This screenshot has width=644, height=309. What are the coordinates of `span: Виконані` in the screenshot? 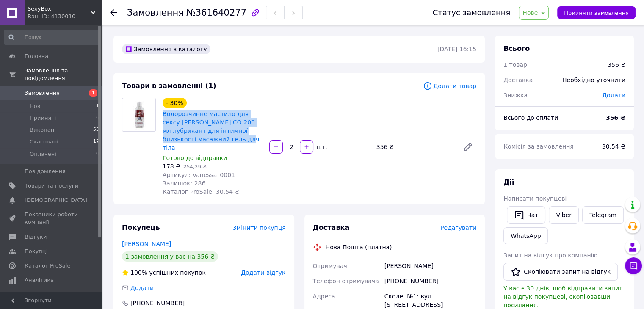 It's located at (43, 130).